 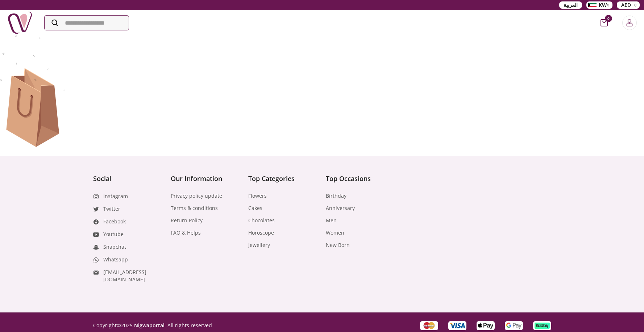 What do you see at coordinates (150, 325) in the screenshot?
I see `a: Nigwaportal` at bounding box center [150, 325].